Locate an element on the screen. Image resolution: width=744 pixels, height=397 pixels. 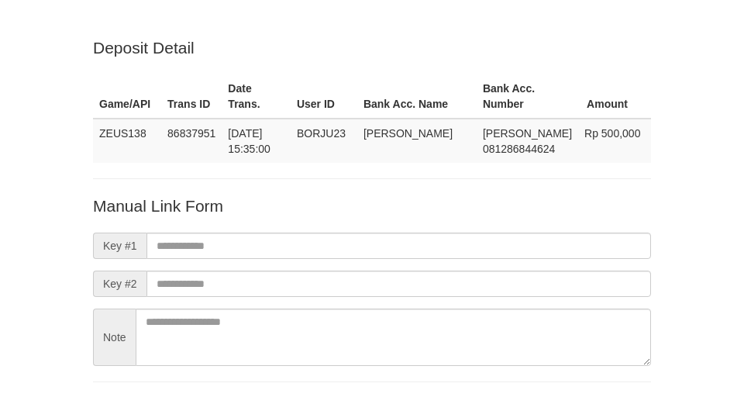
th: Bank Acc. Number is located at coordinates (527, 96).